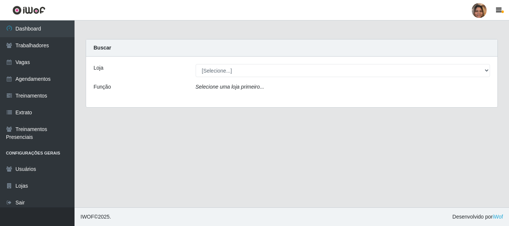 The image size is (509, 226). What do you see at coordinates (87, 217) in the screenshot?
I see `span: IWOF` at bounding box center [87, 217].